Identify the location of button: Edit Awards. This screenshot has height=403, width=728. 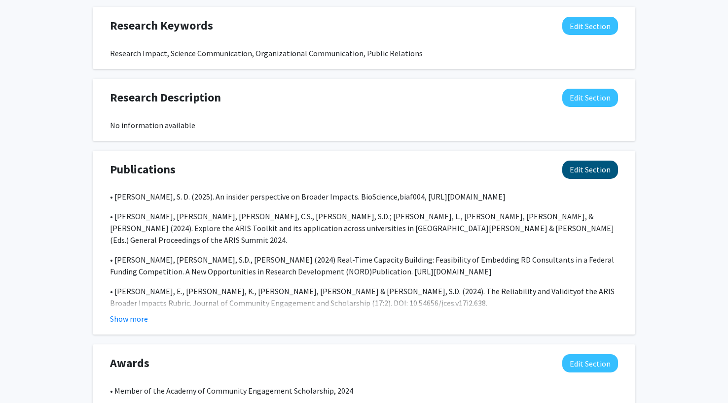
(590, 363).